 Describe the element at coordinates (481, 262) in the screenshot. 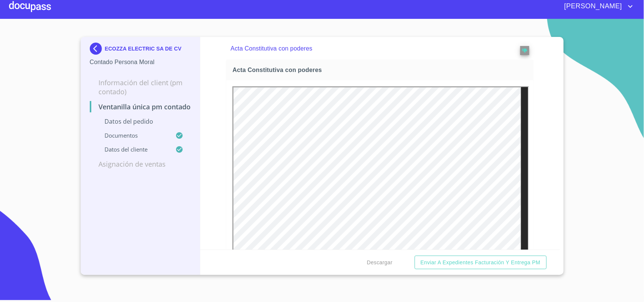

I see `button: Enviar a Expedientes Facturación y Entrega PM` at that location.